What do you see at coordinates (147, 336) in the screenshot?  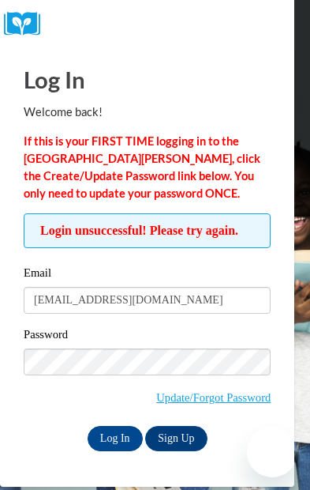 I see `label: Password` at bounding box center [147, 336].